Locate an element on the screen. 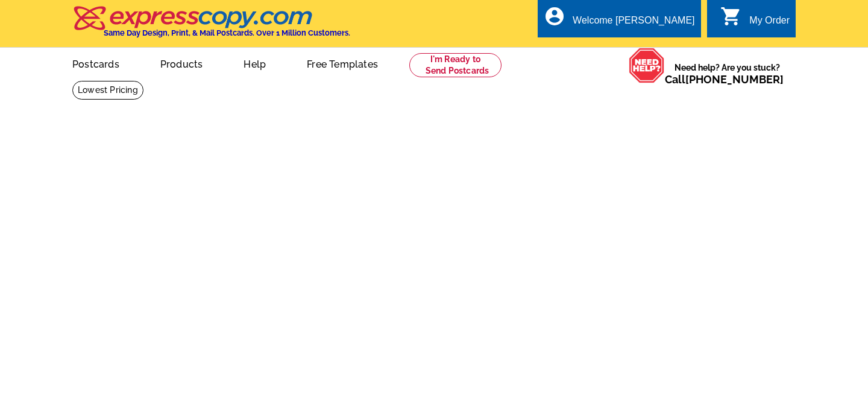 The height and width of the screenshot is (408, 868). div: My Order is located at coordinates (770, 24).